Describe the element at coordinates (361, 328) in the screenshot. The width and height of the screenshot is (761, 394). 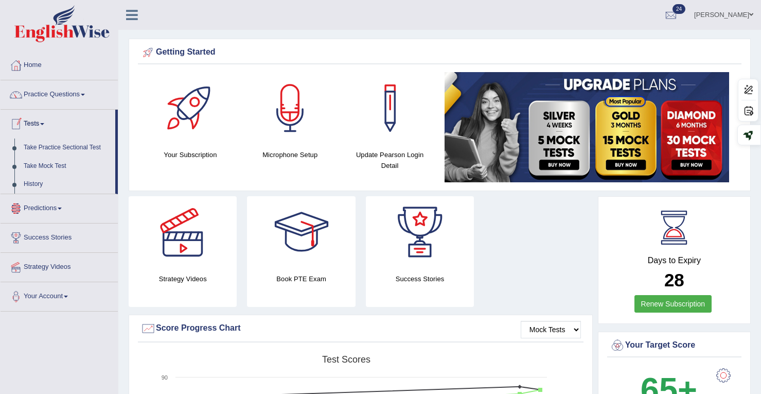
I see `div: Score Progress Chart` at that location.